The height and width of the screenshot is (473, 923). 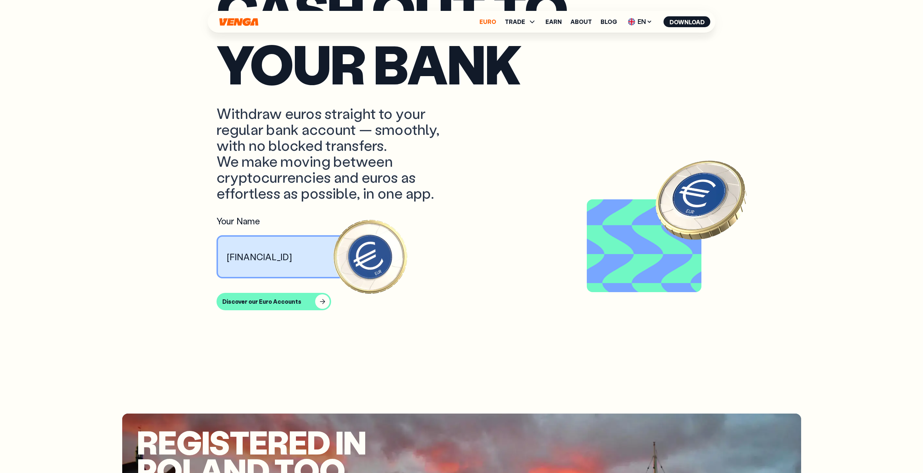 I want to click on video: Video background, so click(x=644, y=246).